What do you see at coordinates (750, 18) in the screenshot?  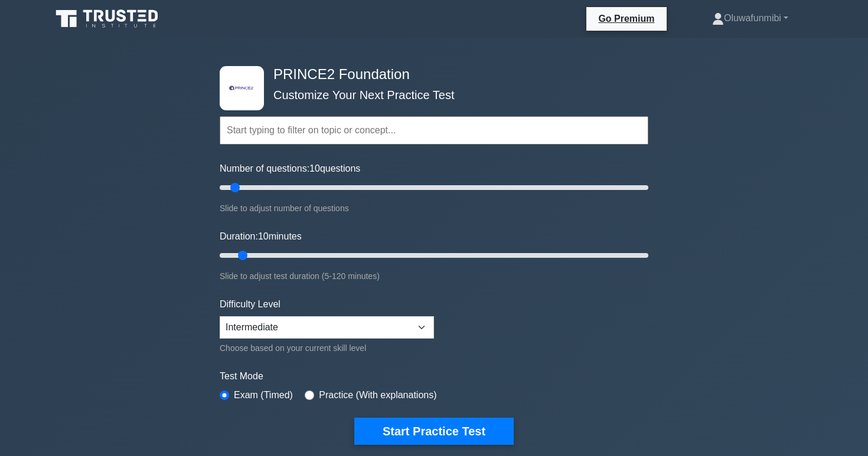 I see `a: Oluwafunmibi` at bounding box center [750, 18].